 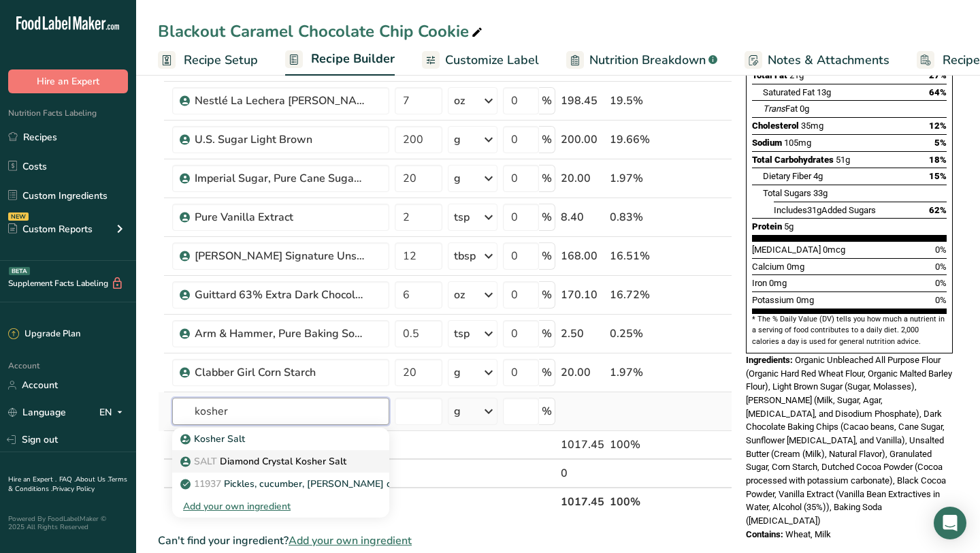 I want to click on span: Add your own ingredient, so click(x=350, y=540).